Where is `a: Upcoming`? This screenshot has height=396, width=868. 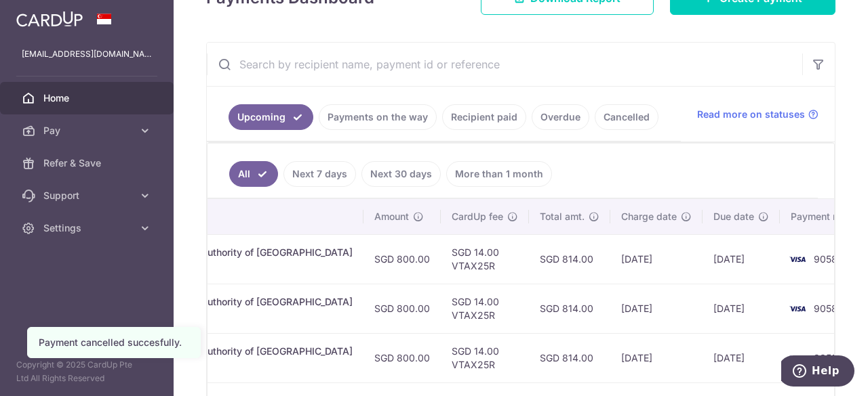
a: Upcoming is located at coordinates (271, 117).